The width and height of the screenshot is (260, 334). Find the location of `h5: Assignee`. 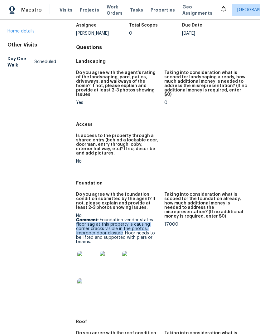

h5: Assignee is located at coordinates (87, 25).